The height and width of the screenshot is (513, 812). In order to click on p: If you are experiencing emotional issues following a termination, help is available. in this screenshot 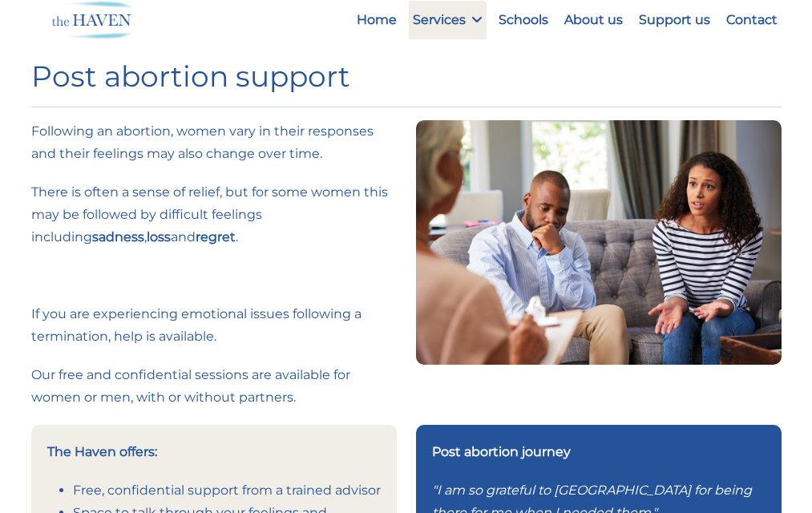, I will do `click(214, 326)`.